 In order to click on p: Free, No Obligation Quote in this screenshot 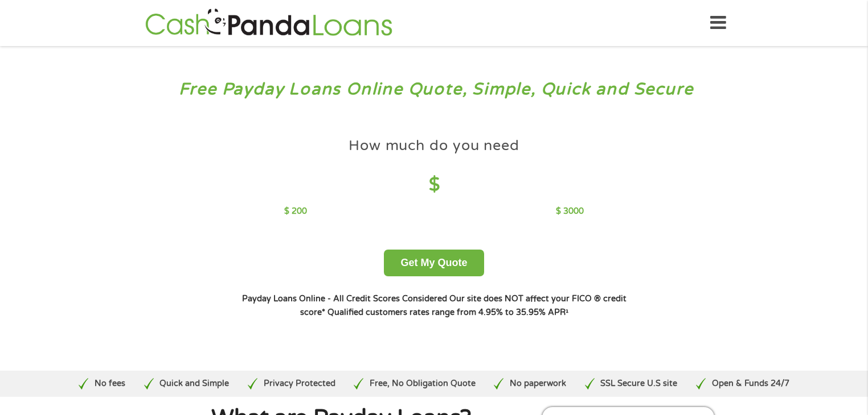, I will do `click(422, 384)`.